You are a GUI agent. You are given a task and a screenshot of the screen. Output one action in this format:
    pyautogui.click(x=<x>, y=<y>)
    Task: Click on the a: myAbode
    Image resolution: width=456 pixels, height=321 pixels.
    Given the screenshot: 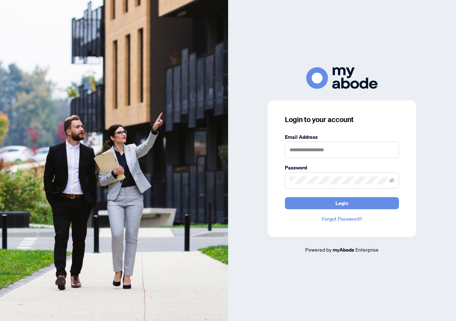 What is the action you would take?
    pyautogui.click(x=343, y=250)
    